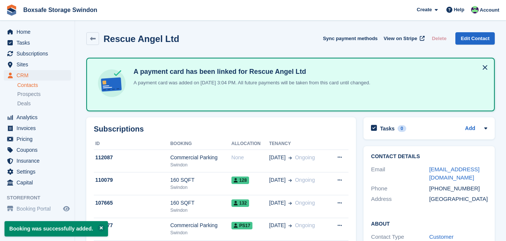 Image resolution: width=506 pixels, height=241 pixels. Describe the element at coordinates (132, 180) in the screenshot. I see `div: 110079` at that location.